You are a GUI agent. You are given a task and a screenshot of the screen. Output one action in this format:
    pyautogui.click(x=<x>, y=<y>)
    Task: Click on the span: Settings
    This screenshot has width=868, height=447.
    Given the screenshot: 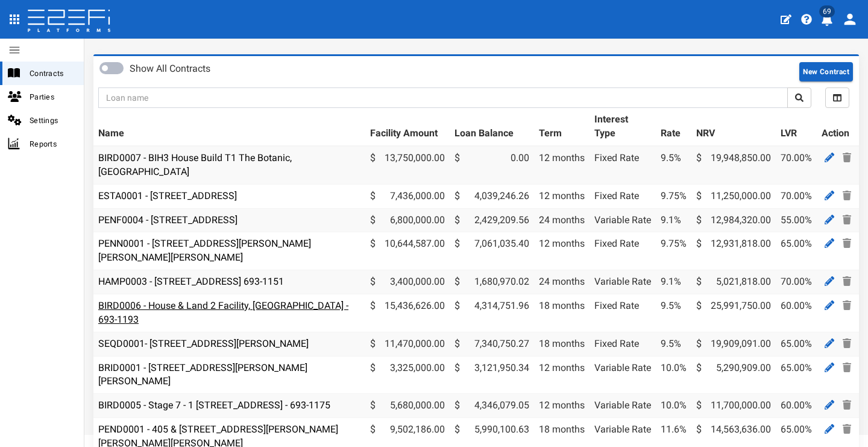 What is the action you would take?
    pyautogui.click(x=52, y=120)
    